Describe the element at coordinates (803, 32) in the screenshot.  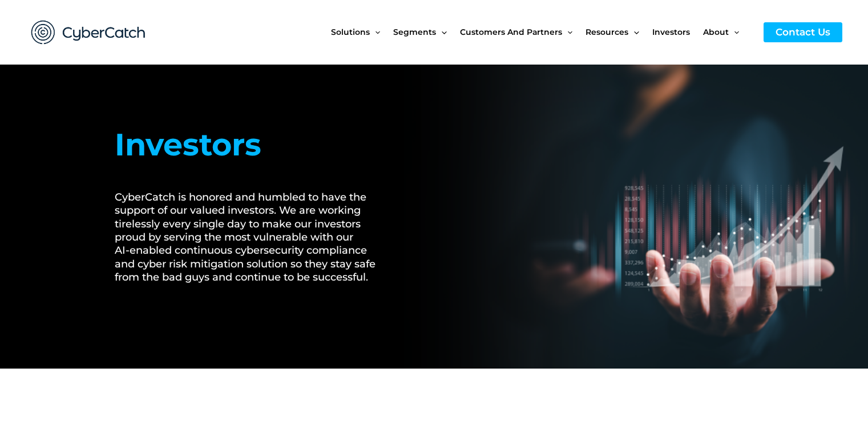
I see `div: Contact Us` at that location.